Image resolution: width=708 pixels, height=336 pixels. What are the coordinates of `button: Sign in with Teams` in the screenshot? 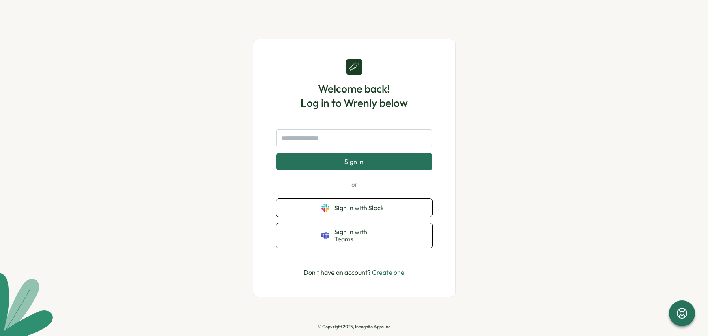 It's located at (354, 235).